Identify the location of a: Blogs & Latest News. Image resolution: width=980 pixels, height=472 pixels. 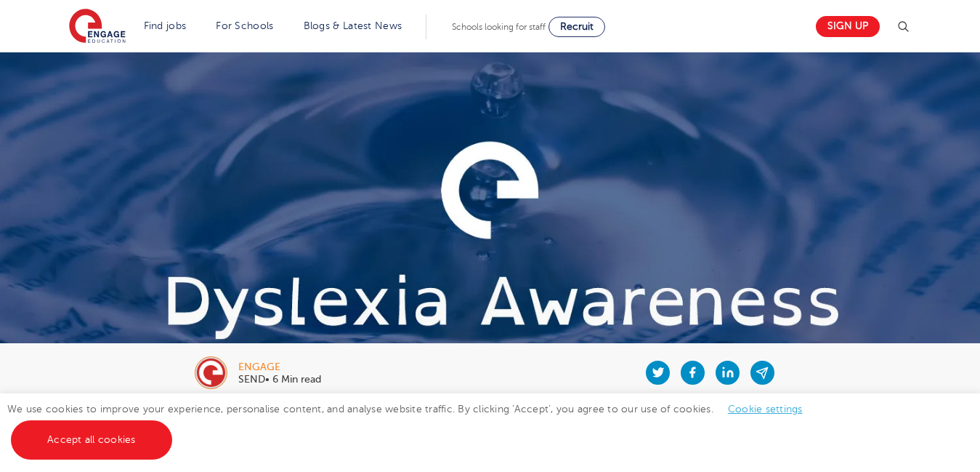
(353, 26).